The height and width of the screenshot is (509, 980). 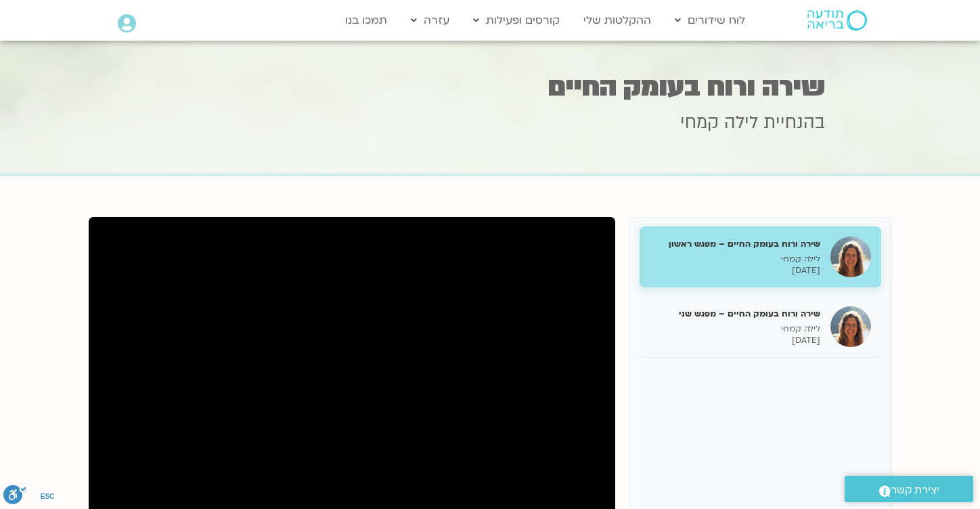 What do you see at coordinates (490, 86) in the screenshot?
I see `h1: שירה ורוח בעומק החיים` at bounding box center [490, 86].